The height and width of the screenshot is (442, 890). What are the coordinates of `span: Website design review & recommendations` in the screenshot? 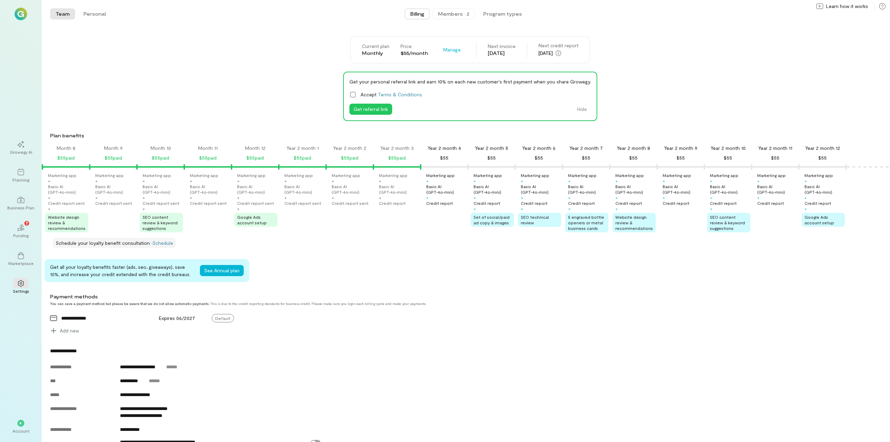 It's located at (67, 223).